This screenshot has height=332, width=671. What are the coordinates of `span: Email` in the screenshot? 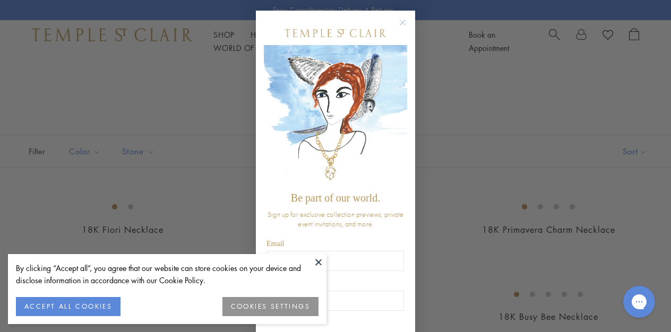 It's located at (275, 244).